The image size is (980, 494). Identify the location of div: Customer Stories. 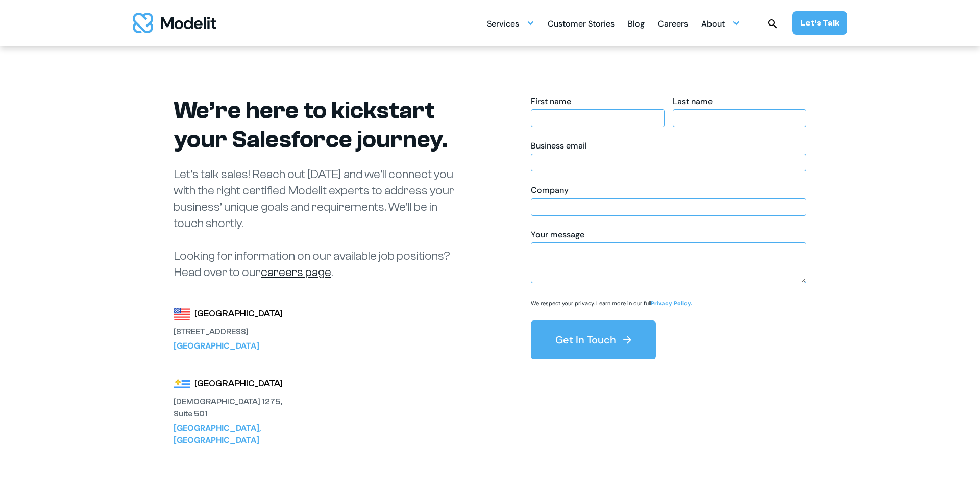
(581, 24).